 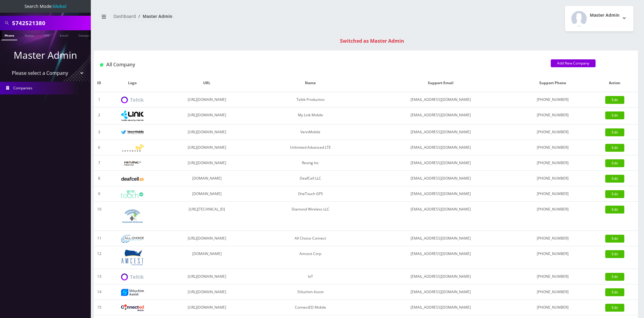 What do you see at coordinates (553, 83) in the screenshot?
I see `th: Support Phone` at bounding box center [553, 83].